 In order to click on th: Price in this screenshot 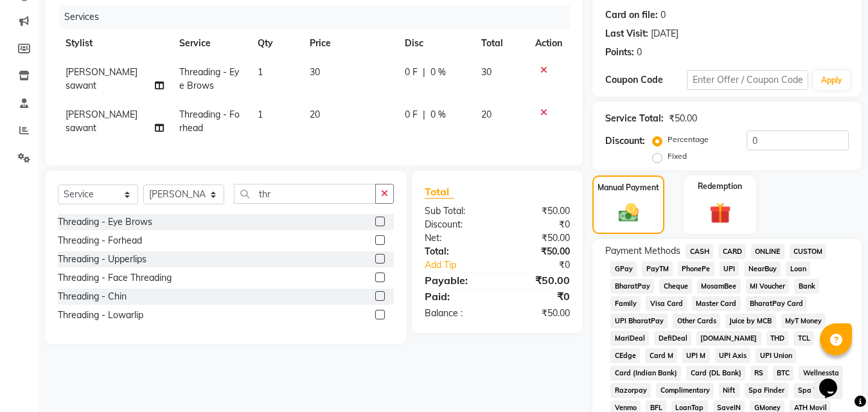, I will do `click(349, 43)`.